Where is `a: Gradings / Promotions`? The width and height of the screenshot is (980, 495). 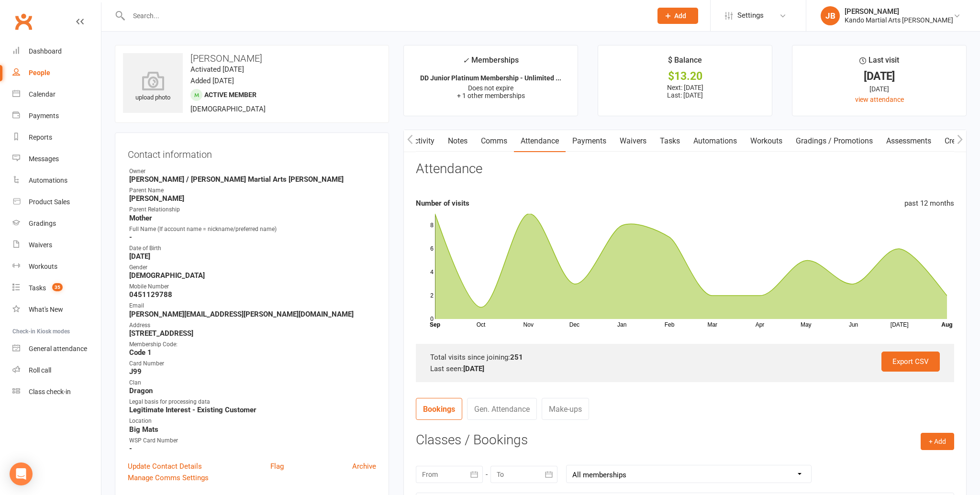 a: Gradings / Promotions is located at coordinates (834, 141).